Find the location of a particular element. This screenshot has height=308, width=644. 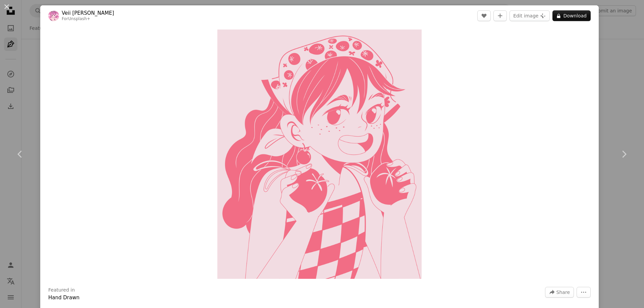

a: Next is located at coordinates (623, 154).